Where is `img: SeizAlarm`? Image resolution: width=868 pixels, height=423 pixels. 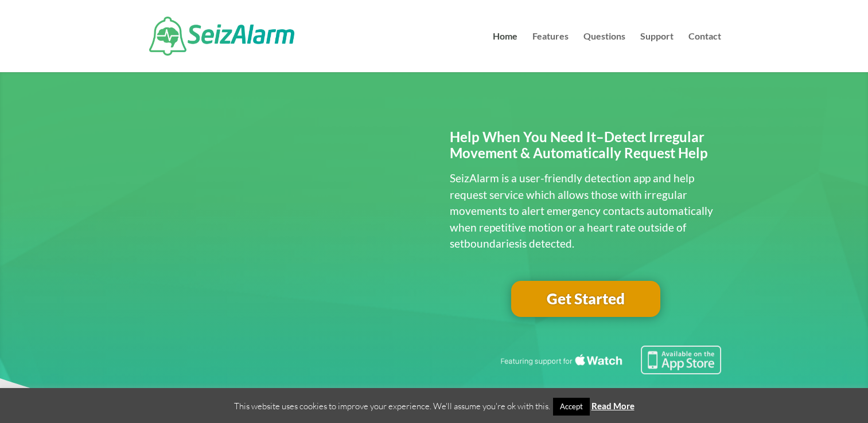
img: SeizAlarm is located at coordinates (221, 36).